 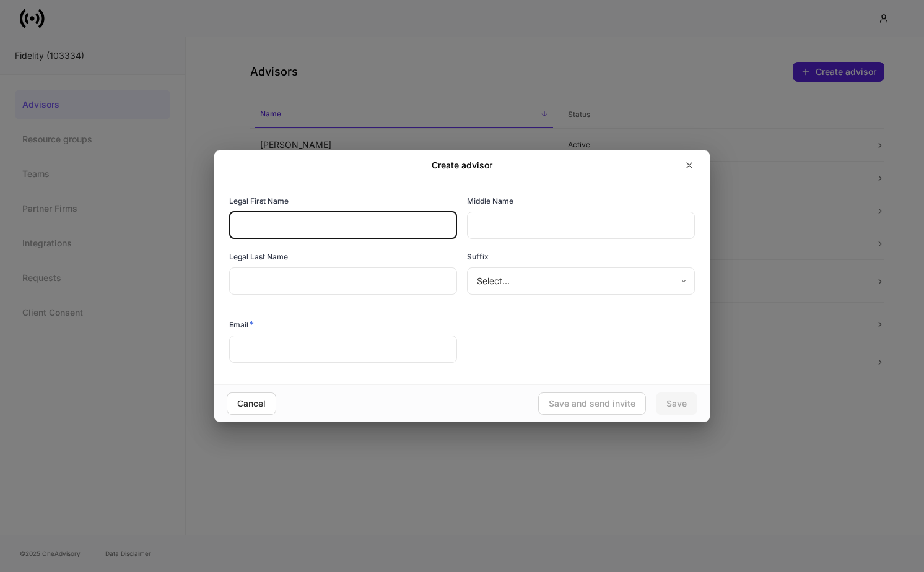 What do you see at coordinates (258, 256) in the screenshot?
I see `h6: Legal Last Name` at bounding box center [258, 256].